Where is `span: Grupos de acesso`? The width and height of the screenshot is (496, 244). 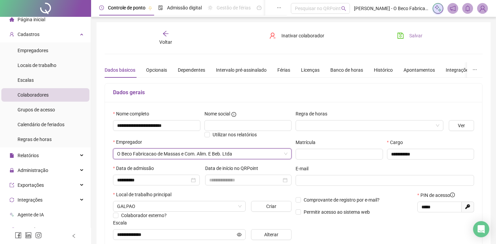
span: Grupos de acesso is located at coordinates (36, 110).